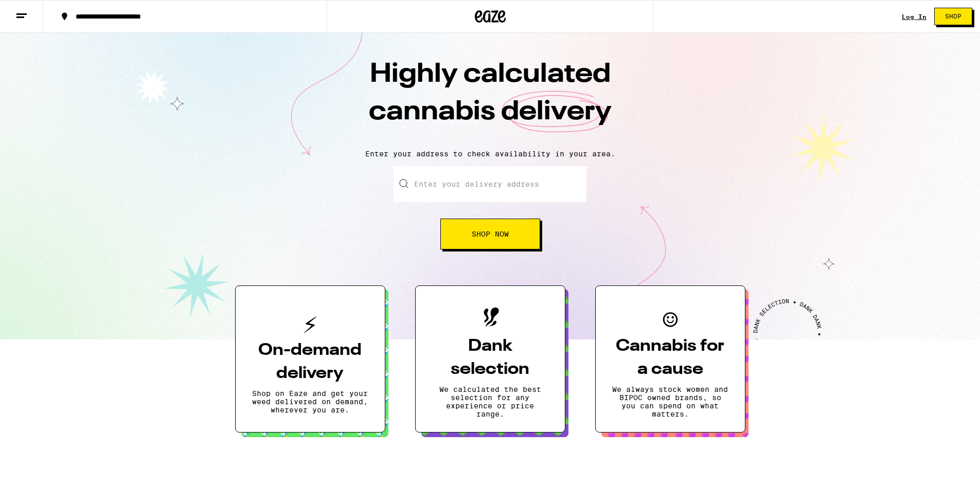 The width and height of the screenshot is (980, 486). What do you see at coordinates (670, 401) in the screenshot?
I see `p: We always stock women and BIPOC owned brands, so you can spend on what matters.` at bounding box center [670, 401].